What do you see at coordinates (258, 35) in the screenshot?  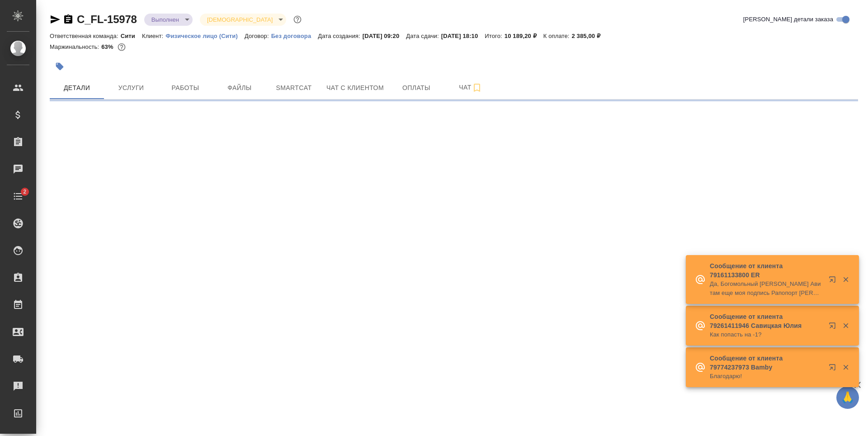 I see `p: Договор:` at bounding box center [258, 35].